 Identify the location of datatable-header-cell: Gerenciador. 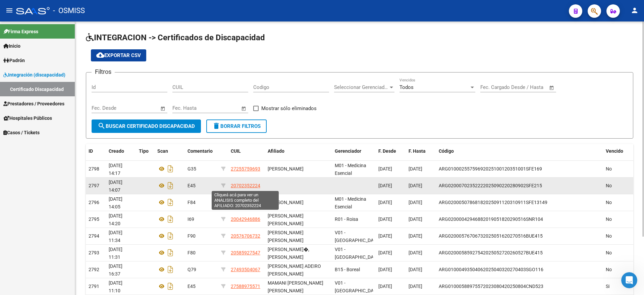
(354, 151).